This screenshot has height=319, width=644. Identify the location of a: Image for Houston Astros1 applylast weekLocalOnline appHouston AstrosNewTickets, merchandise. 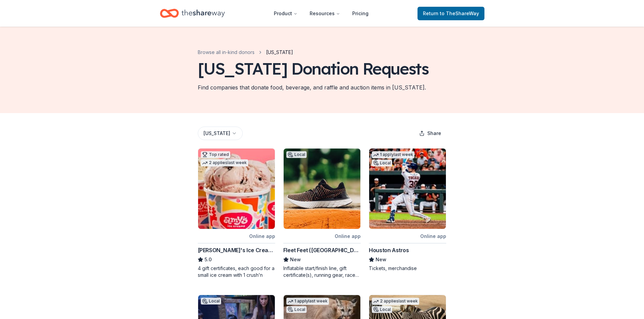
(407, 210).